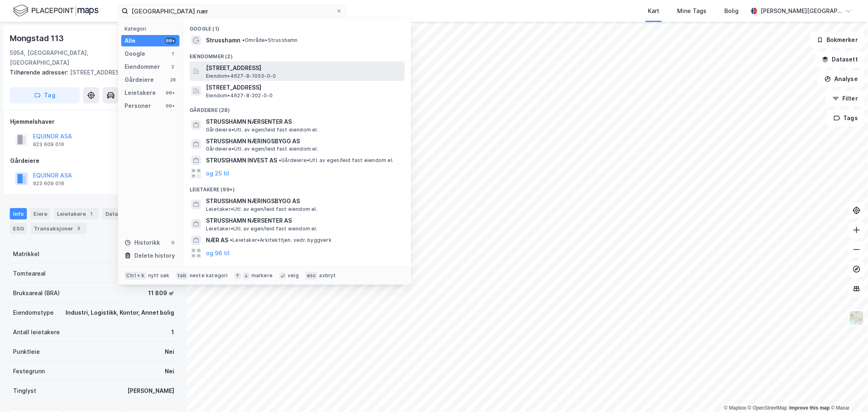 This screenshot has width=868, height=412. Describe the element at coordinates (297, 54) in the screenshot. I see `div: Eiendommer (2)` at that location.